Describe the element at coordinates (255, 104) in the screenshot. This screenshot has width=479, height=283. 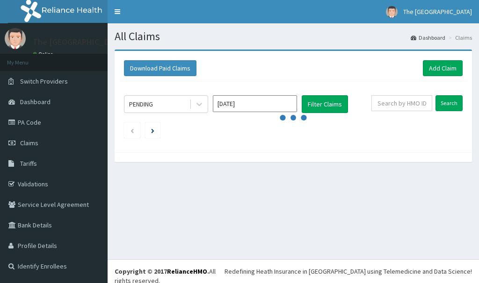
I see `input: Select Month and Year` at that location.